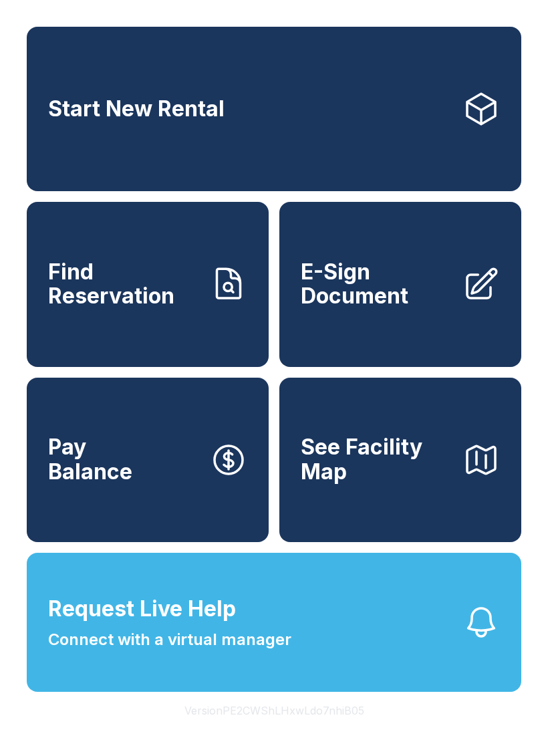 The height and width of the screenshot is (756, 548). Describe the element at coordinates (376, 284) in the screenshot. I see `span: E-Sign Document` at that location.